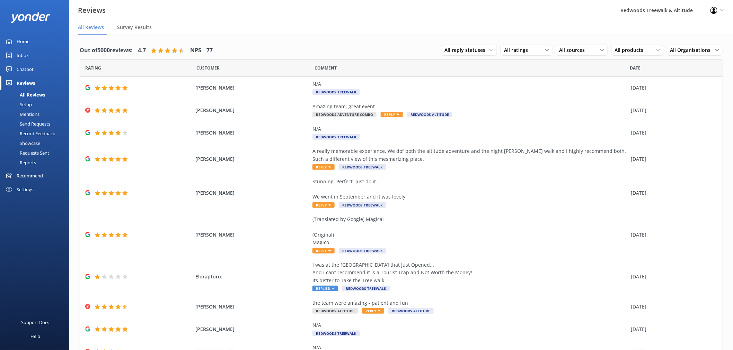 The image size is (733, 350). What do you see at coordinates (325, 289) in the screenshot?
I see `span: Replied` at bounding box center [325, 289].